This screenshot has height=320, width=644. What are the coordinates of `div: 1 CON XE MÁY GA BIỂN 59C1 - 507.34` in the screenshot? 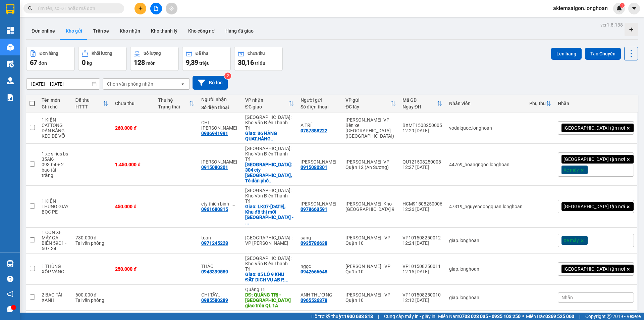 It's located at (55, 241).